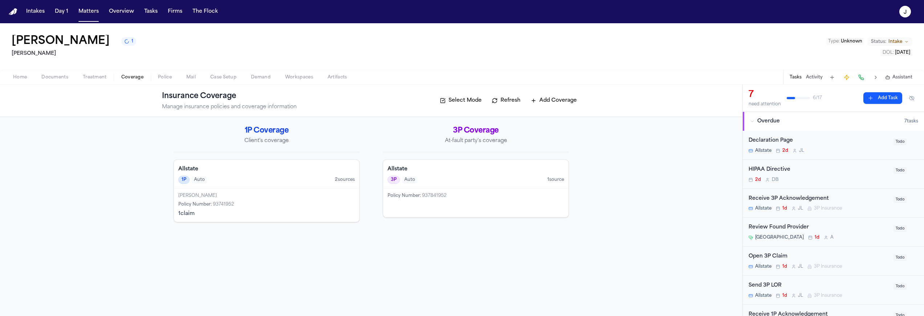 Image resolution: width=924 pixels, height=316 pixels. I want to click on a: Matters, so click(89, 12).